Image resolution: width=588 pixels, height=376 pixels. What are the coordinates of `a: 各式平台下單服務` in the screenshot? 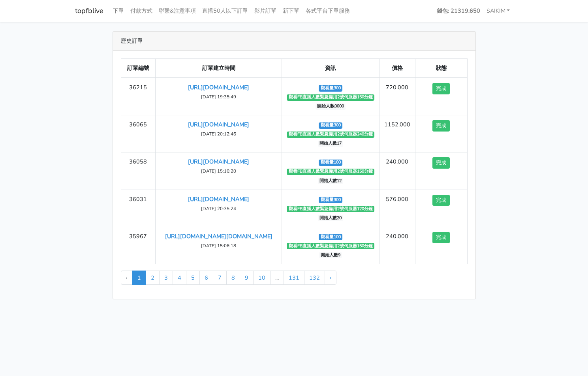 It's located at (327, 10).